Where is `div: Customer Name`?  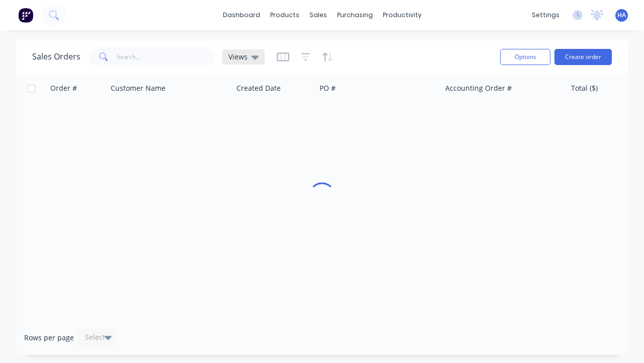
div: Customer Name is located at coordinates (138, 88).